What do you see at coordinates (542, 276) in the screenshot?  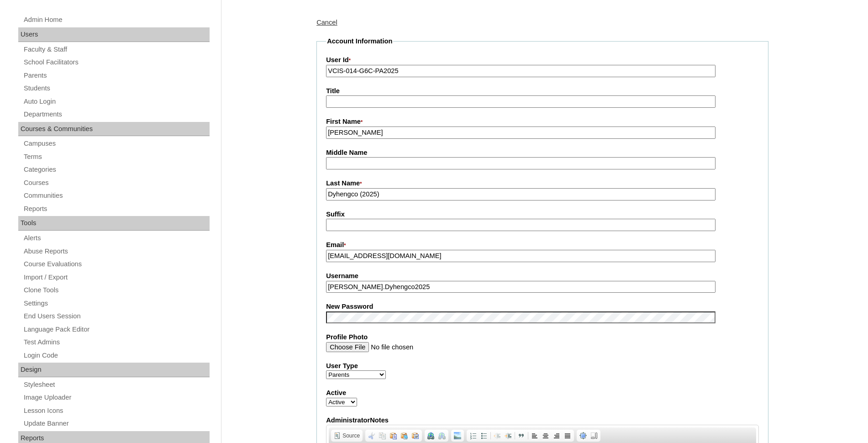 I see `label: Username` at bounding box center [542, 276].